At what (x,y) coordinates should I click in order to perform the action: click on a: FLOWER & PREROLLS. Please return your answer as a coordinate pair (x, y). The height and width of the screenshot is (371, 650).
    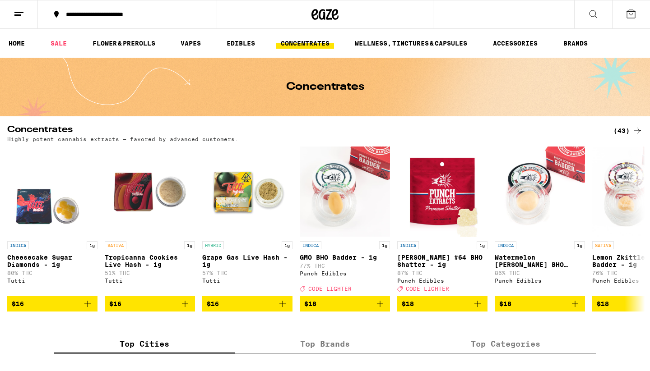
    Looking at the image, I should click on (124, 43).